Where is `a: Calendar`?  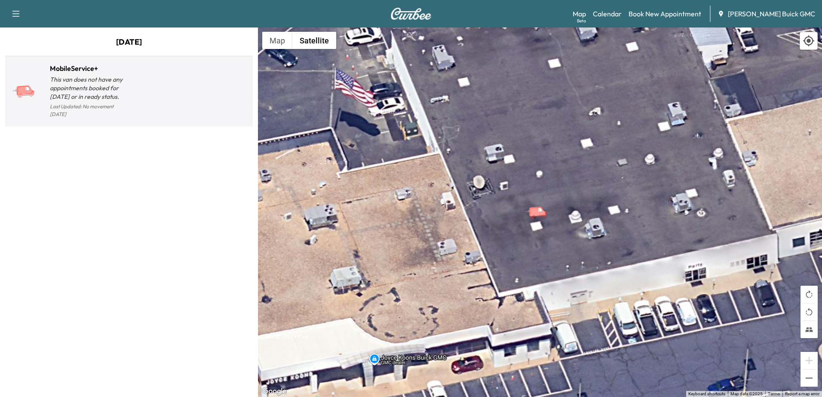 a: Calendar is located at coordinates (607, 14).